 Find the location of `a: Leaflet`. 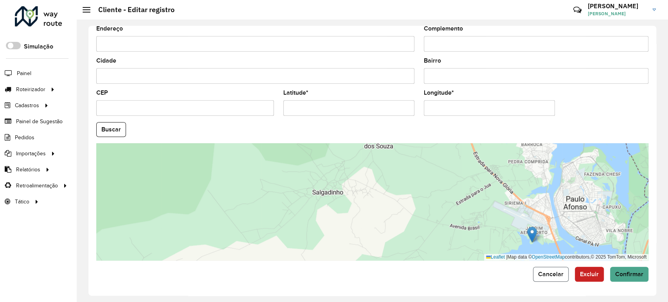

a: Leaflet is located at coordinates (495, 257).